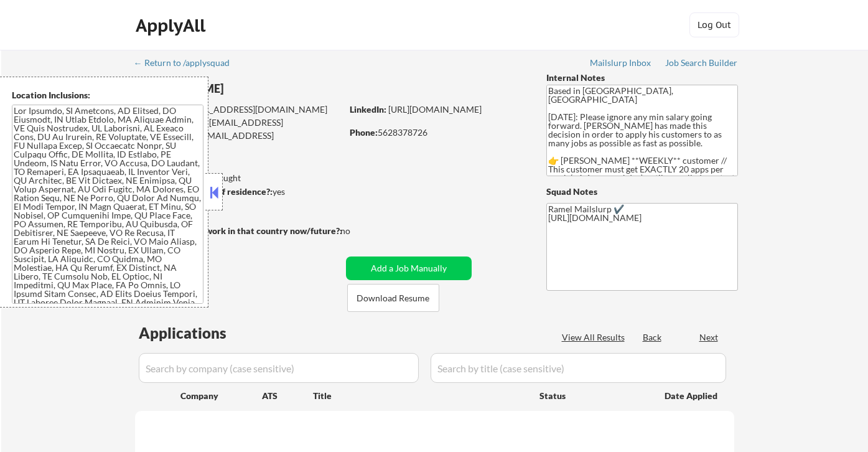  I want to click on div: ApplyAll, so click(172, 26).